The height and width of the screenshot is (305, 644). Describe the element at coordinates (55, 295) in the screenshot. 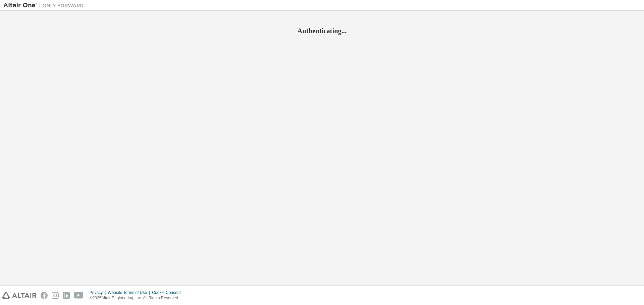

I see `img: instagram.svg` at that location.